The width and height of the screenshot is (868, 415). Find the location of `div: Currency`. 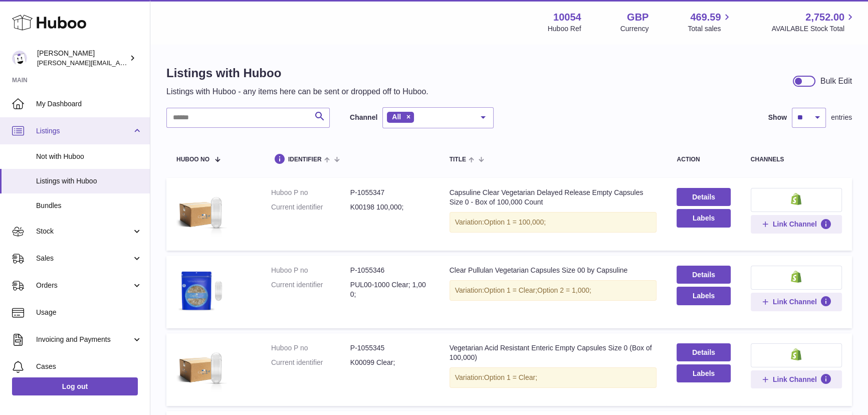

div: Currency is located at coordinates (634, 29).